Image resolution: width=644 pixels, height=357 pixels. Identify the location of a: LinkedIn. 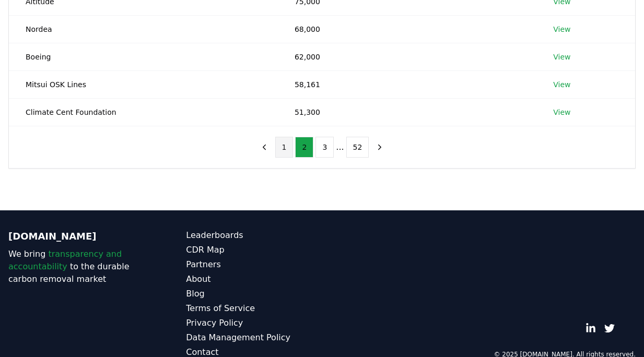
(591, 328).